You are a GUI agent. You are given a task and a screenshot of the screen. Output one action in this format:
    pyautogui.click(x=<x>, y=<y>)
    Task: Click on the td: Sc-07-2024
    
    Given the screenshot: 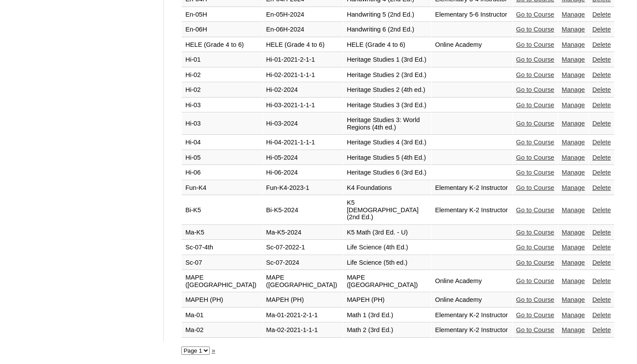 What is the action you would take?
    pyautogui.click(x=302, y=263)
    